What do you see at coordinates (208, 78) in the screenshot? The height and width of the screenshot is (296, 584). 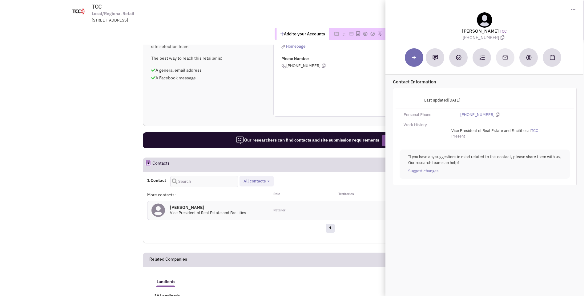 I see `p: A Facebook message` at bounding box center [208, 78].